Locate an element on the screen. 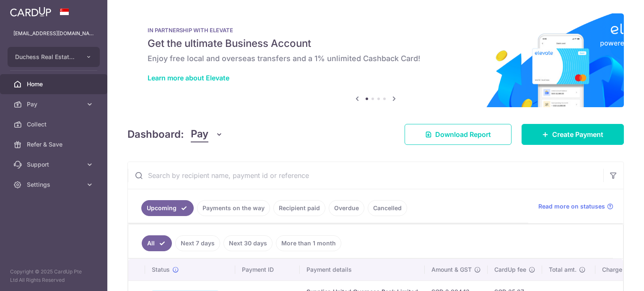 The width and height of the screenshot is (644, 291). span: Charge date is located at coordinates (619, 270).